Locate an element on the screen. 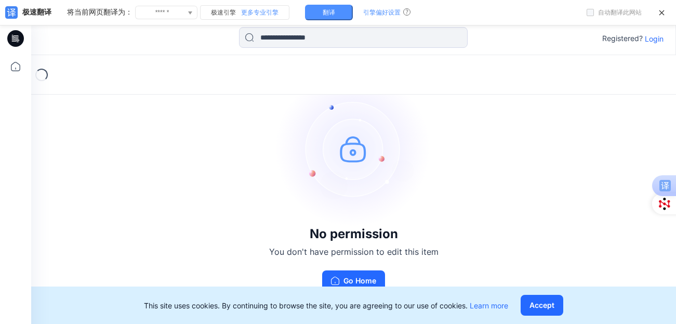  button: Accept is located at coordinates (542, 305).